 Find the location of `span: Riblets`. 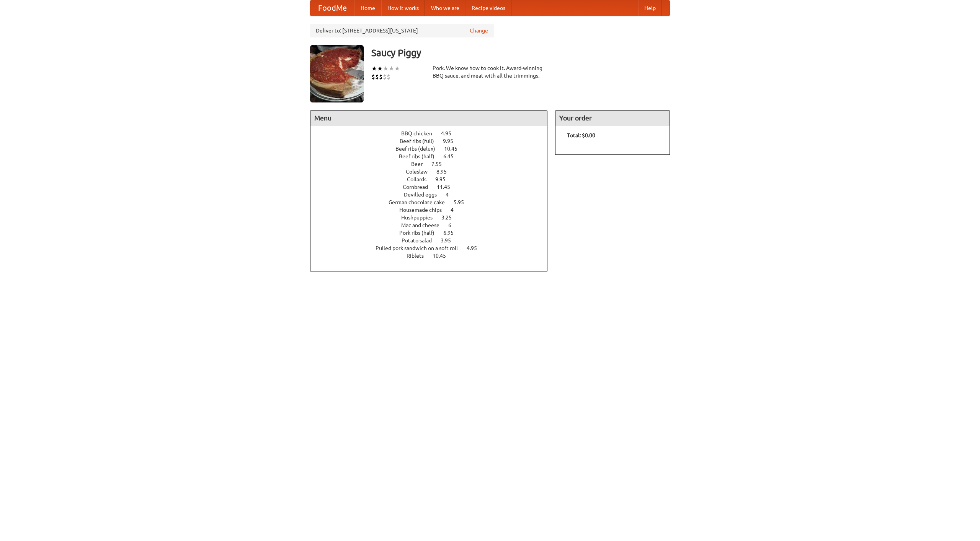

span: Riblets is located at coordinates (419, 256).